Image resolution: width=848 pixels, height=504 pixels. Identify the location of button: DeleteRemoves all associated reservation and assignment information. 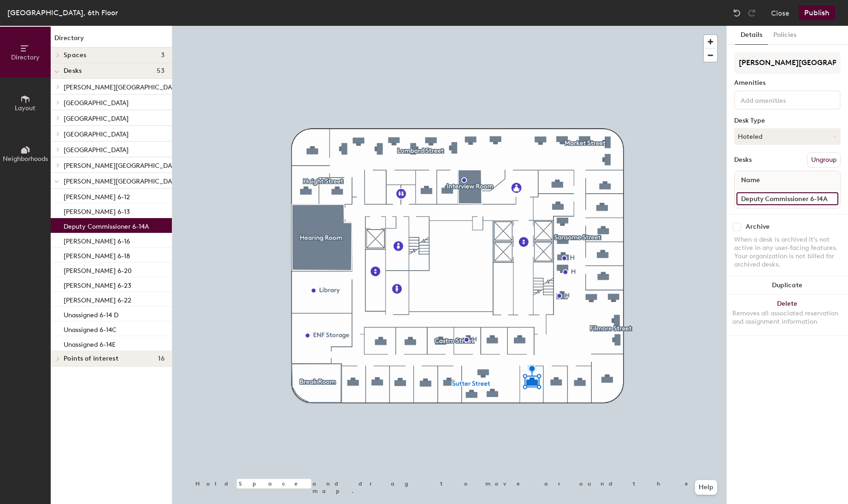
(787, 315).